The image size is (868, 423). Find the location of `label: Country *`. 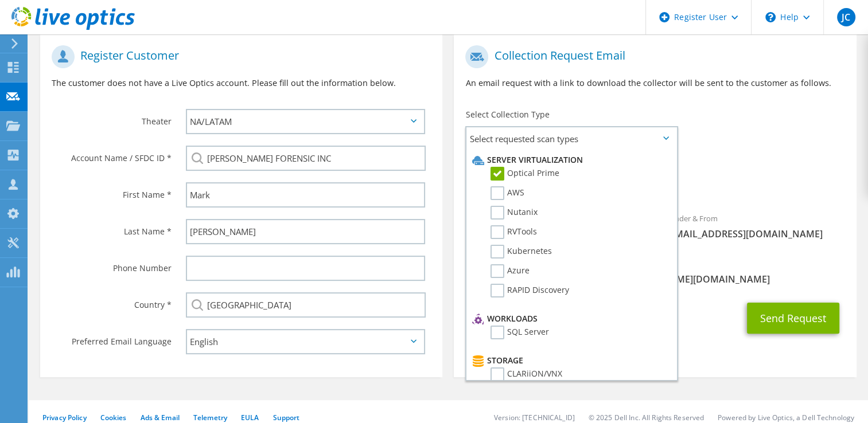

label: Country * is located at coordinates (112, 302).